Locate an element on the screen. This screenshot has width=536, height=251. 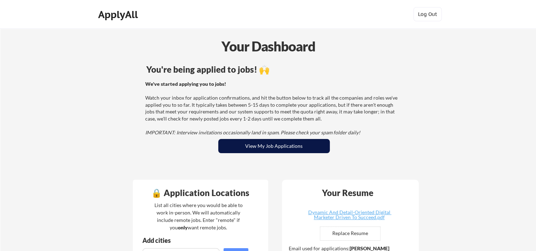
div: Your Dashboard is located at coordinates (268, 46).